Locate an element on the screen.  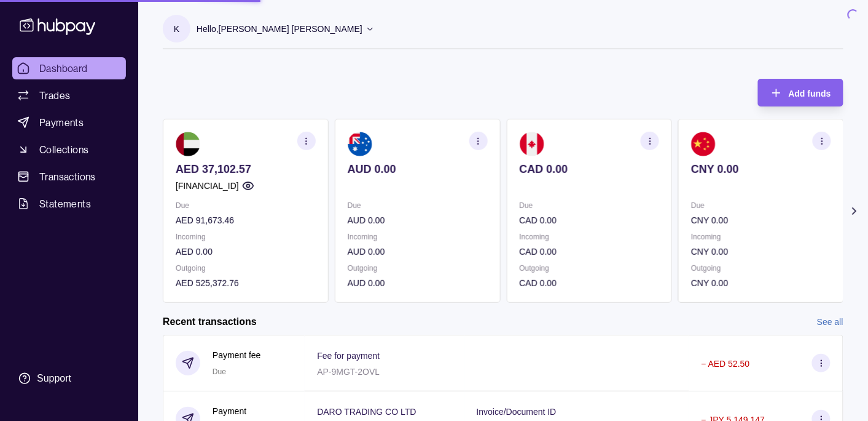
p: AED 91,673.46 is located at coordinates (246, 220).